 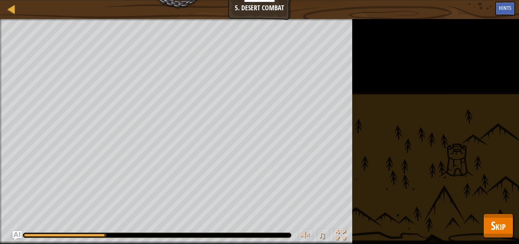 What do you see at coordinates (341, 236) in the screenshot?
I see `button: Toggle fullscreen` at bounding box center [341, 236].